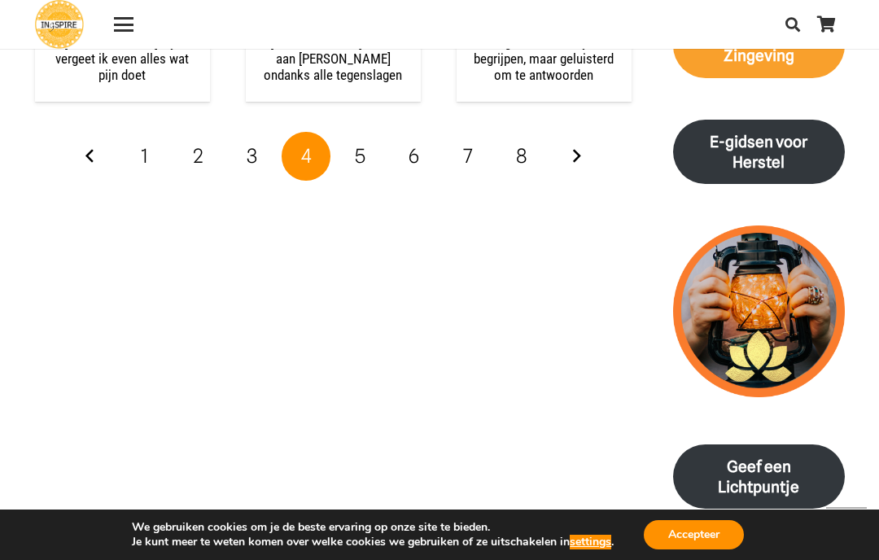 This screenshot has height=560, width=879. What do you see at coordinates (145, 156) in the screenshot?
I see `a: Pagina 1` at bounding box center [145, 156].